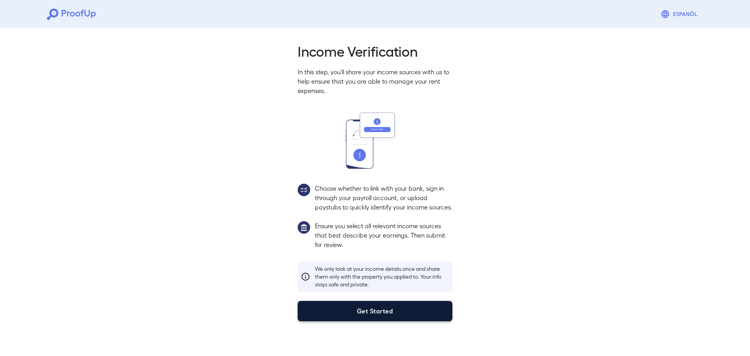 Image resolution: width=750 pixels, height=356 pixels. Describe the element at coordinates (375, 51) in the screenshot. I see `h2: Income Verification` at that location.